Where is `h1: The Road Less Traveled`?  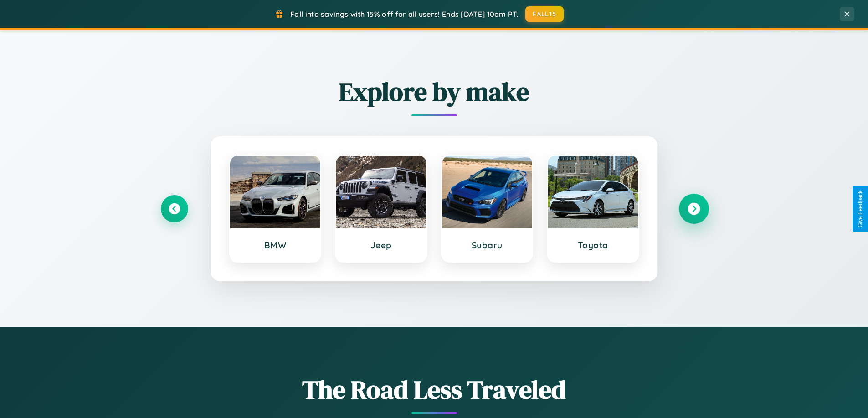 h1: The Road Less Traveled is located at coordinates (434, 390).